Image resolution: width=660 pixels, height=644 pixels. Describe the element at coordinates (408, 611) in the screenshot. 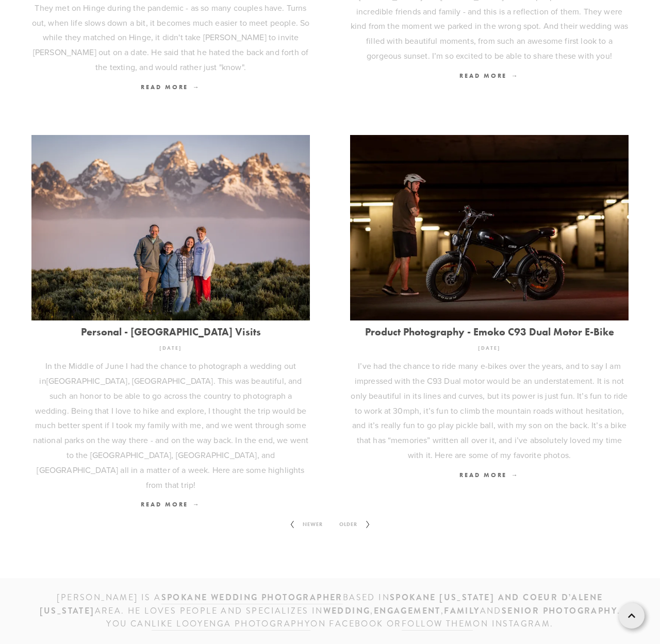

I see `strong: engagement` at that location.